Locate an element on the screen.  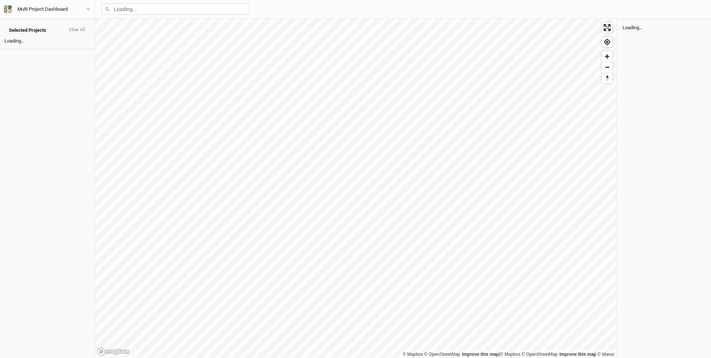
button: Reset bearing to north is located at coordinates (607, 78).